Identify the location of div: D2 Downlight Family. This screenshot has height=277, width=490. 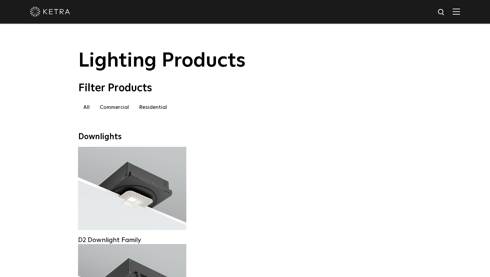
(132, 240).